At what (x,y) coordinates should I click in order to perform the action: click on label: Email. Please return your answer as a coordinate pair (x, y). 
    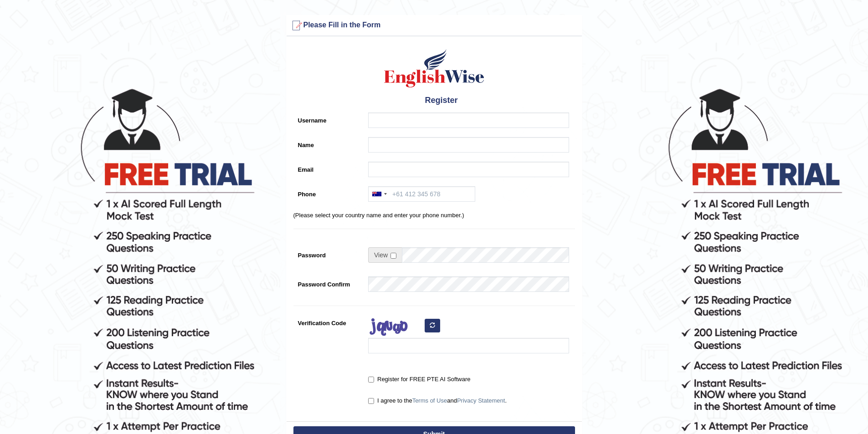
    Looking at the image, I should click on (329, 168).